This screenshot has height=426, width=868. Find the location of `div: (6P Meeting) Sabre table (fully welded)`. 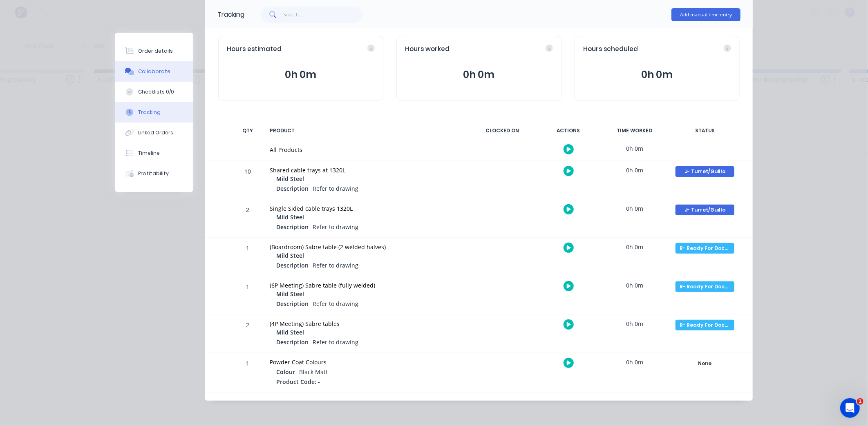

div: (6P Meeting) Sabre table (fully welded) is located at coordinates (366, 285).